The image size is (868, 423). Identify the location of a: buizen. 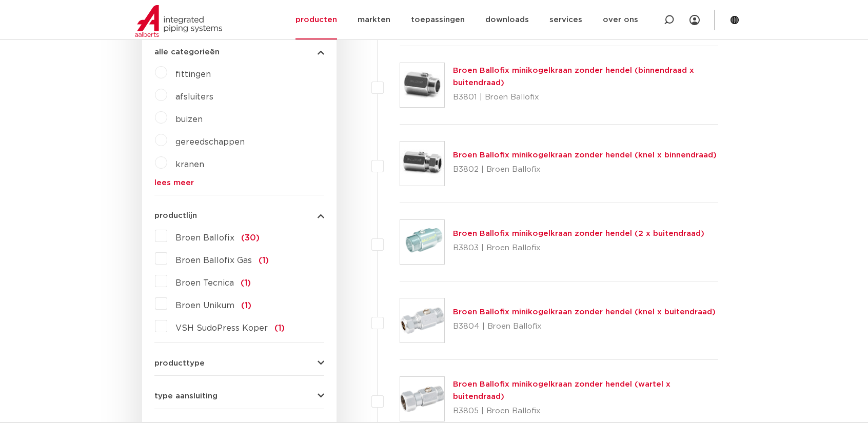
(188, 119).